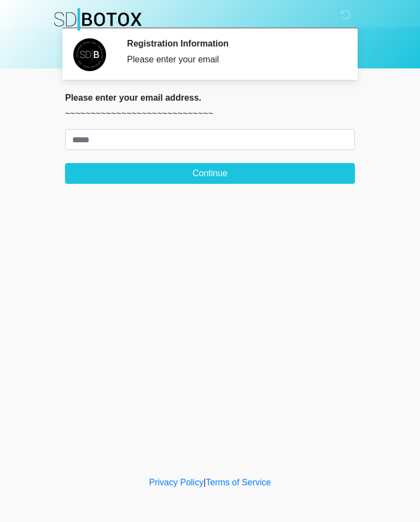  Describe the element at coordinates (210, 97) in the screenshot. I see `h2: Please enter your email address.` at that location.